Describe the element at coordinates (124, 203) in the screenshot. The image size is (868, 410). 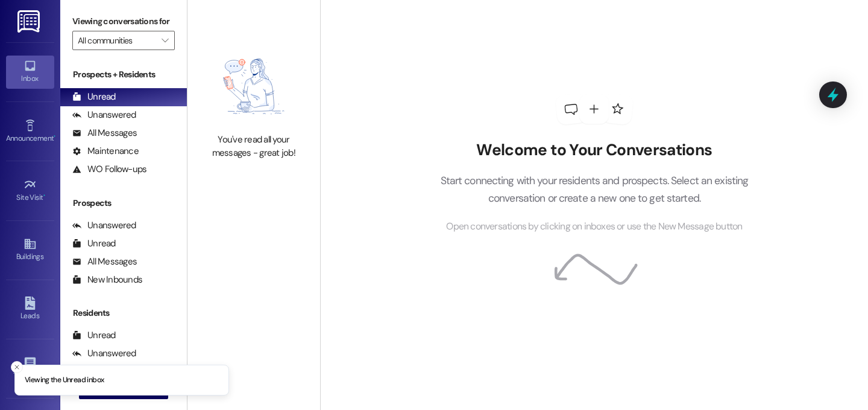
I see `div: Prospects` at that location.